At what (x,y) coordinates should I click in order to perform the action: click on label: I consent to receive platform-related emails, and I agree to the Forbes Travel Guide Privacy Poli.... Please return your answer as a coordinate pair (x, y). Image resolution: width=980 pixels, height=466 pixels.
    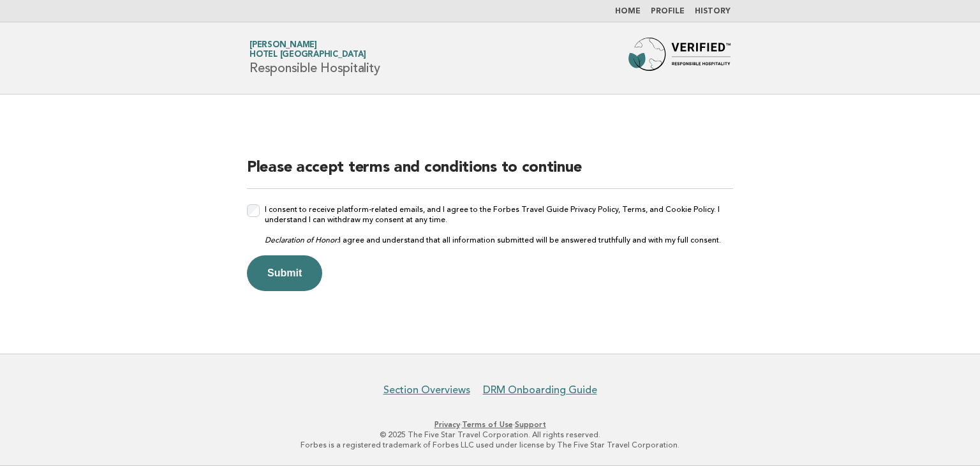
    Looking at the image, I should click on (499, 225).